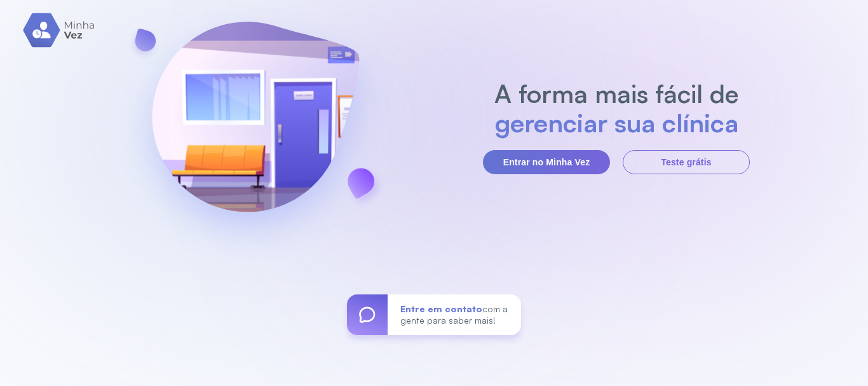 The image size is (868, 386). Describe the element at coordinates (546, 163) in the screenshot. I see `button: Entrar no Minha Vez` at that location.